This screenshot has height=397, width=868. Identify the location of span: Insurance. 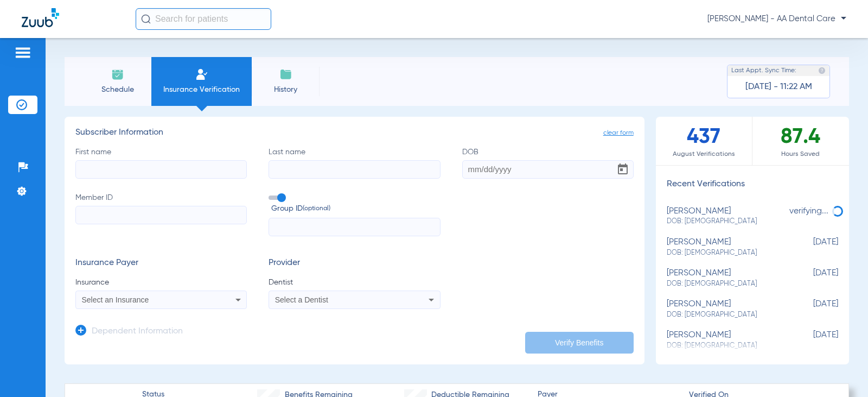
(161, 282).